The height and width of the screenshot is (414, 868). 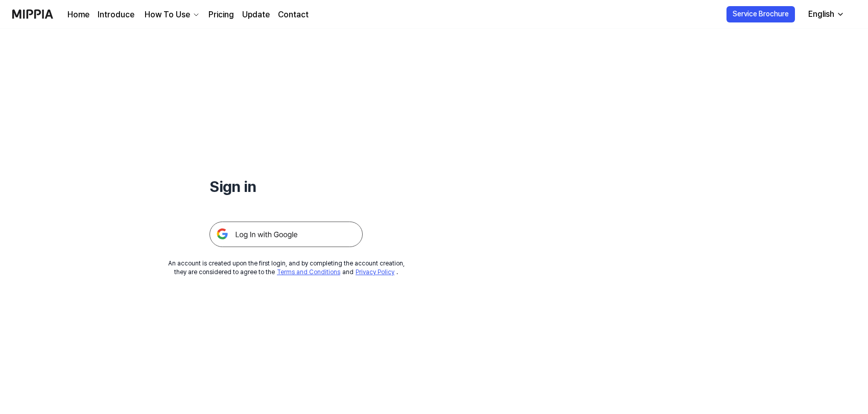 What do you see at coordinates (221, 15) in the screenshot?
I see `a: Pricing` at bounding box center [221, 15].